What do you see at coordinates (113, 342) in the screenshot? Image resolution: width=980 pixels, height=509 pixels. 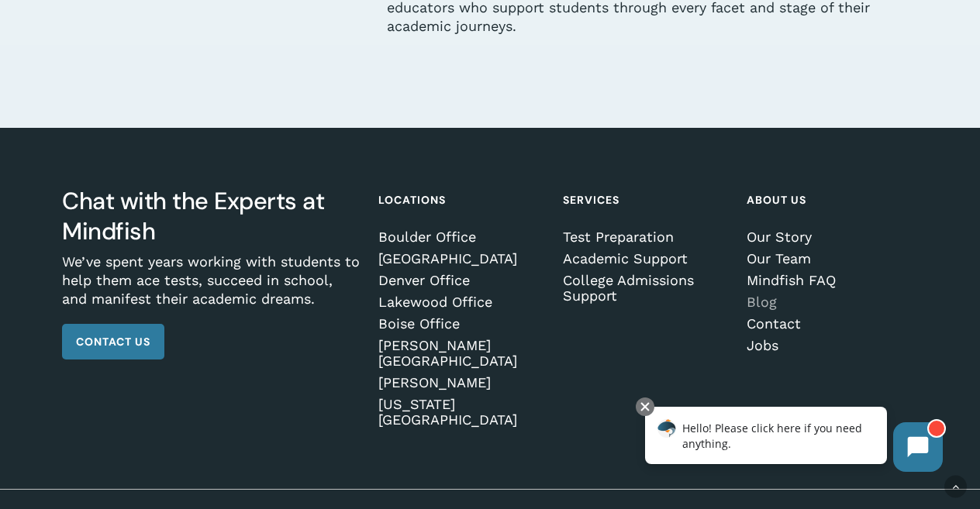 I see `span: Contact Us` at bounding box center [113, 342].